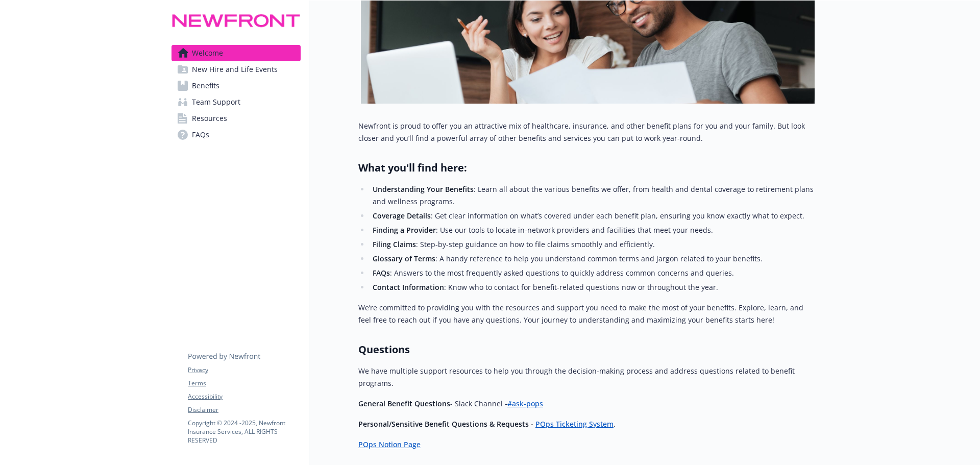 This screenshot has height=465, width=980. I want to click on a: #ask-pops, so click(525, 403).